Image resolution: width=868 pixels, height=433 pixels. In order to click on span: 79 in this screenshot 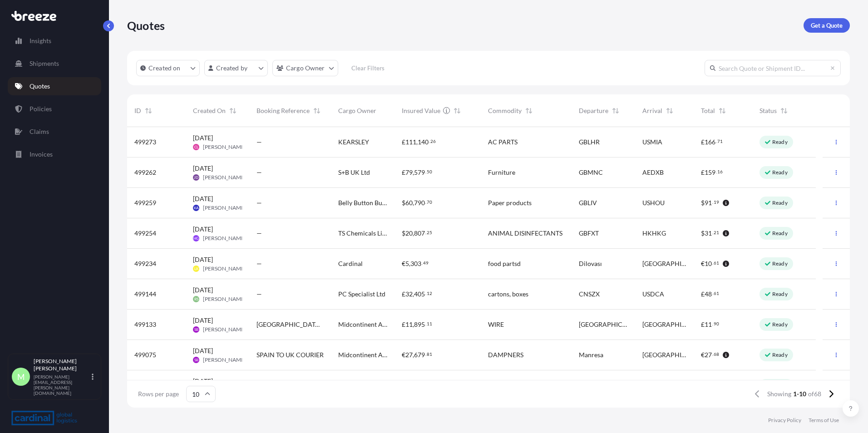, I will do `click(409, 173)`.